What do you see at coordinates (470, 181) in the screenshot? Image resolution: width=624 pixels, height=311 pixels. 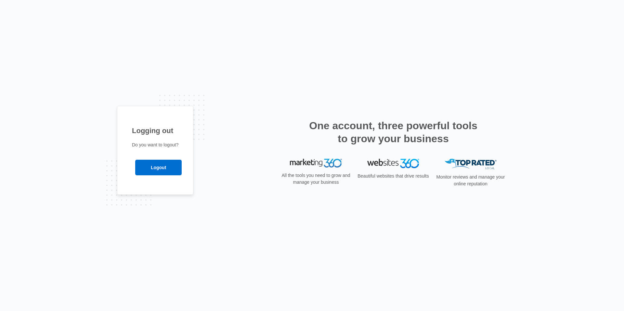 I see `p: Monitor reviews and manage your online reputation` at bounding box center [470, 181].